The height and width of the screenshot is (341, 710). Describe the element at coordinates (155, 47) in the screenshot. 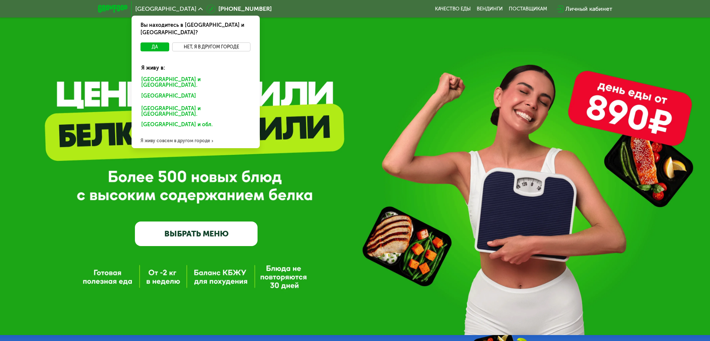

I see `button: Да` at that location.